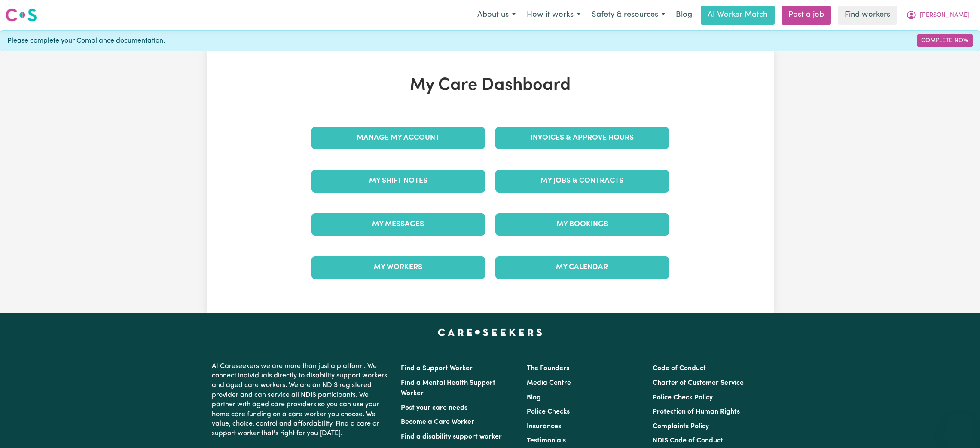 The width and height of the screenshot is (980, 448). Describe the element at coordinates (301, 400) in the screenshot. I see `p: At Careseekers we are more than just a platform. We connect individuals directly to disability su...` at that location.